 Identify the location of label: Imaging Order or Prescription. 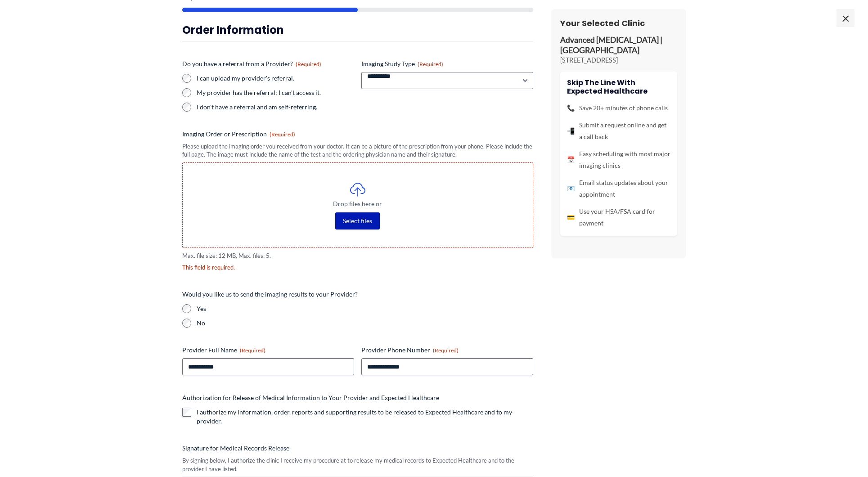
(358, 134).